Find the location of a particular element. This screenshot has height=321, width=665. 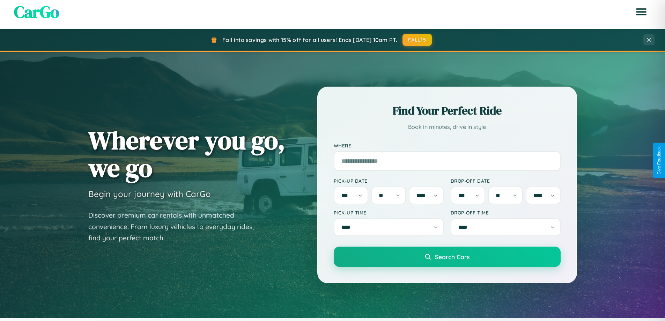

span: Search Cars is located at coordinates (452, 256).